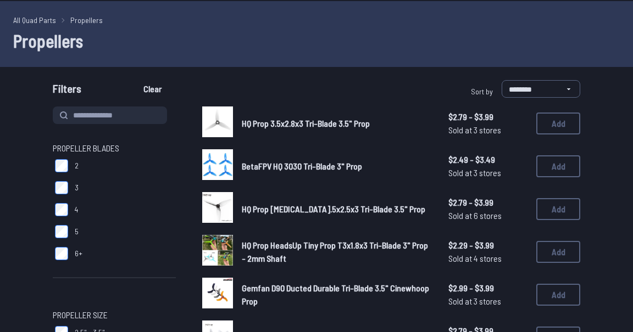  Describe the element at coordinates (488, 245) in the screenshot. I see `span: $2.29 - $3.99` at that location.